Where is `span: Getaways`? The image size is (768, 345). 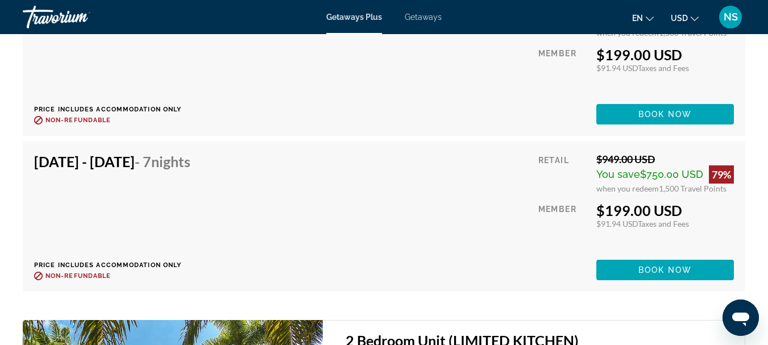
span: Getaways is located at coordinates (423, 17).